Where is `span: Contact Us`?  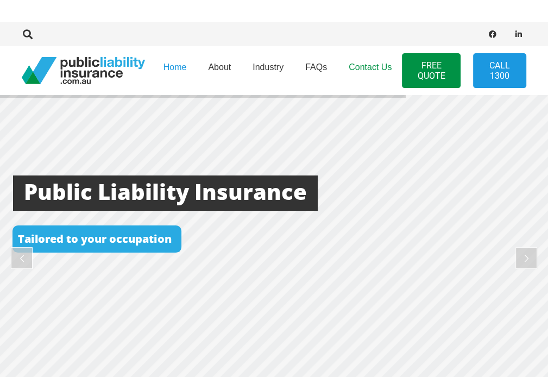
span: Contact Us is located at coordinates (370, 67).